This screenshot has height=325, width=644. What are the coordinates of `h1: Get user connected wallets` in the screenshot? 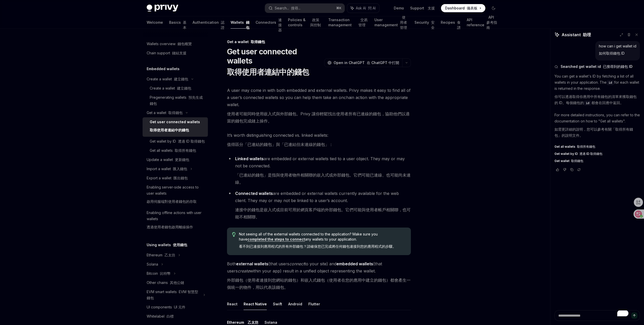 It's located at (274, 63).